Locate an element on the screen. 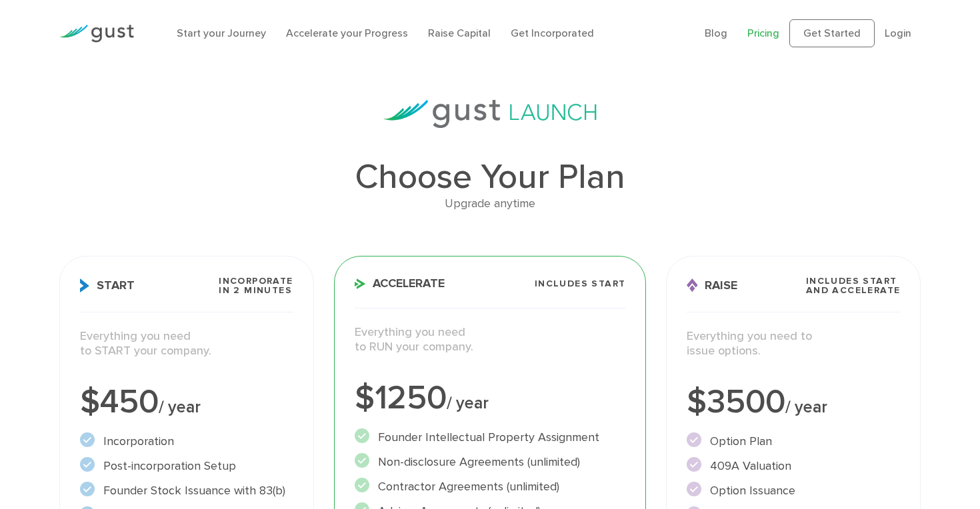 Image resolution: width=980 pixels, height=509 pixels. li: Incorporation is located at coordinates (187, 441).